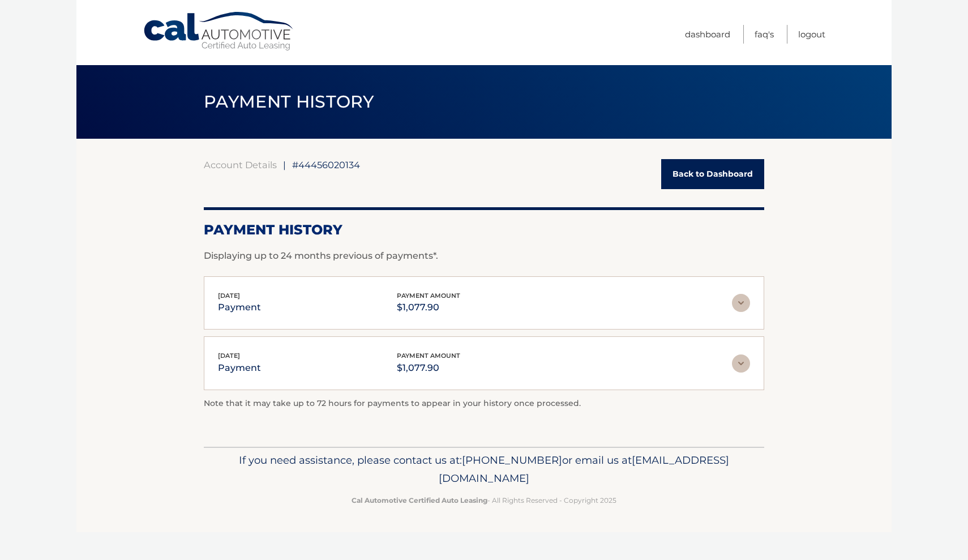 The width and height of the screenshot is (968, 560). Describe the element at coordinates (240, 165) in the screenshot. I see `a: Account Details` at that location.